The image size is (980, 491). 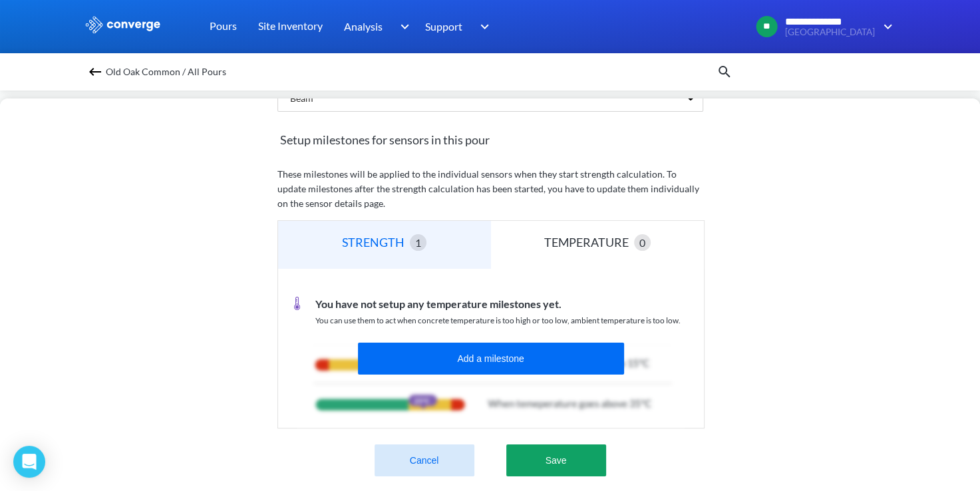 I want to click on div: Open Intercom Messenger, so click(x=30, y=461).